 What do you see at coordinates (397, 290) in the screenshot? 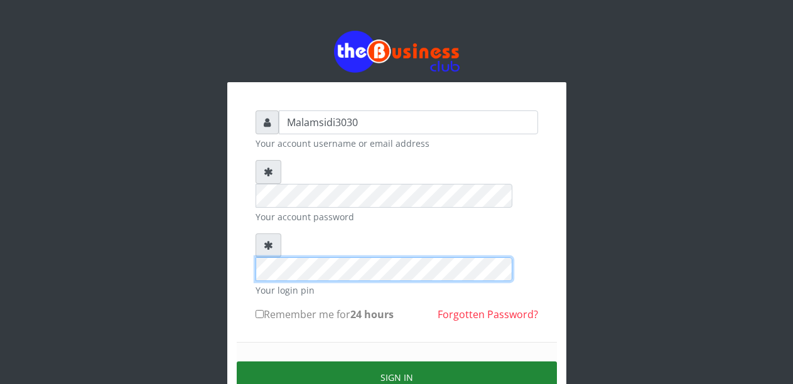
I see `small: Your login pin` at bounding box center [397, 290].